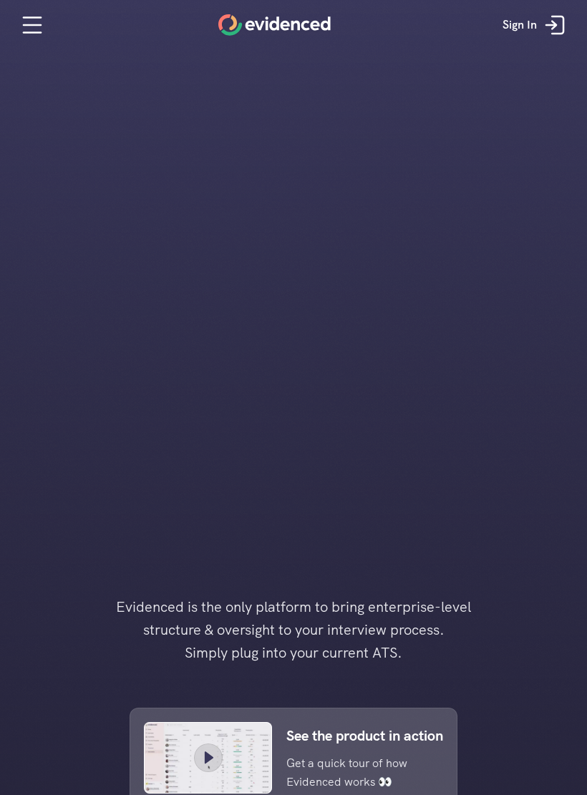 The height and width of the screenshot is (795, 587). I want to click on p: Get a quick tour of how Evidenced works 👀, so click(354, 772).